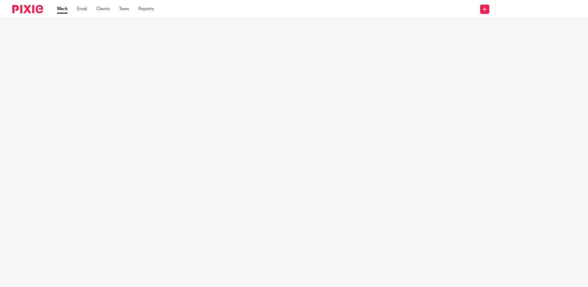 The image size is (588, 287). What do you see at coordinates (146, 9) in the screenshot?
I see `a: Reports` at bounding box center [146, 9].